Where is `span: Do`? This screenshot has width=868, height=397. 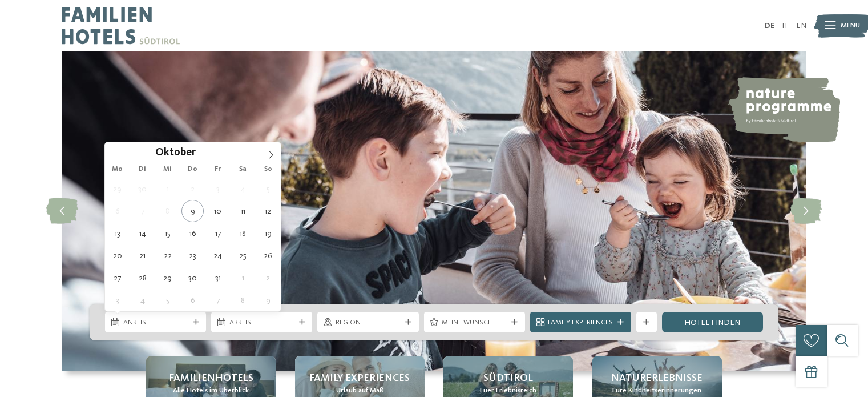
span: Do is located at coordinates (193, 169).